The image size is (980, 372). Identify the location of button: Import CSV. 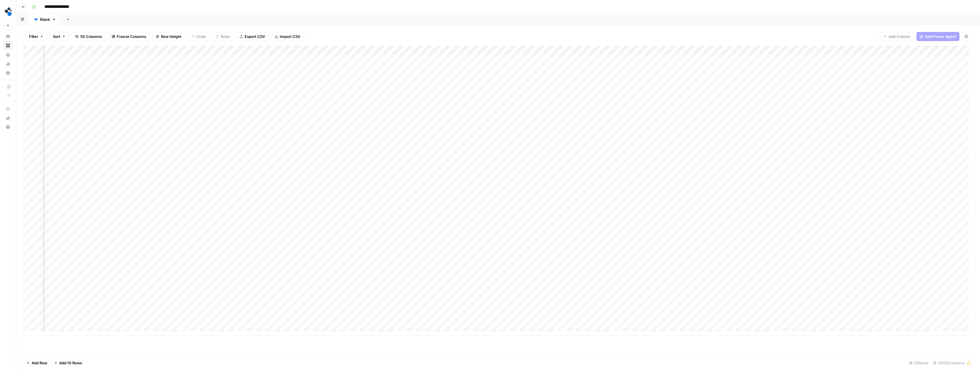
(288, 36).